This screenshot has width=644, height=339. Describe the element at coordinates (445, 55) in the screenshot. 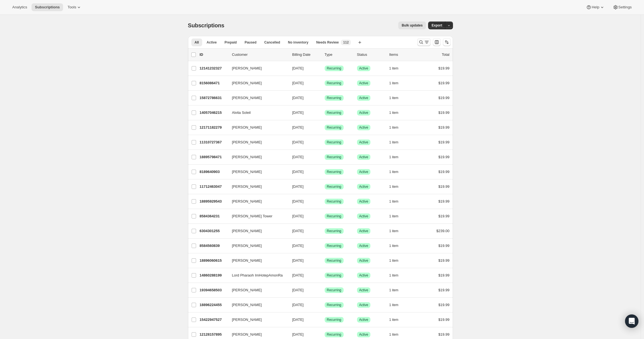

I see `p: Total` at that location.